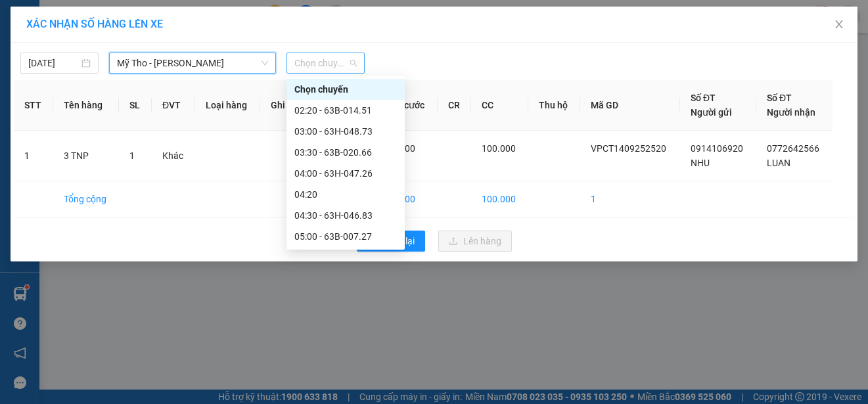 The width and height of the screenshot is (868, 404). Describe the element at coordinates (475, 241) in the screenshot. I see `button: uploadLên hàng` at that location.